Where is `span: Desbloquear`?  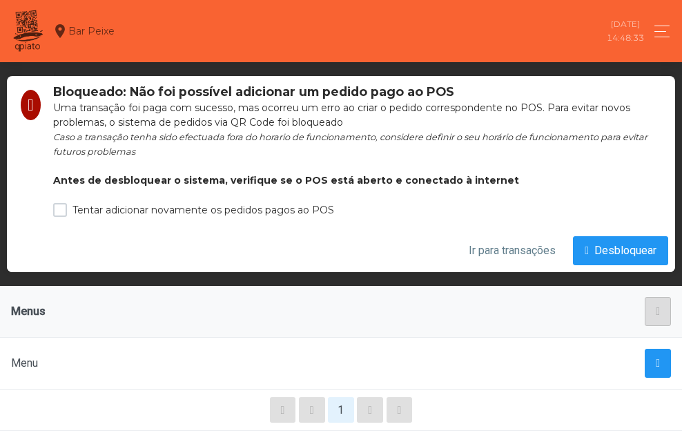
span: Desbloquear is located at coordinates (626, 251).